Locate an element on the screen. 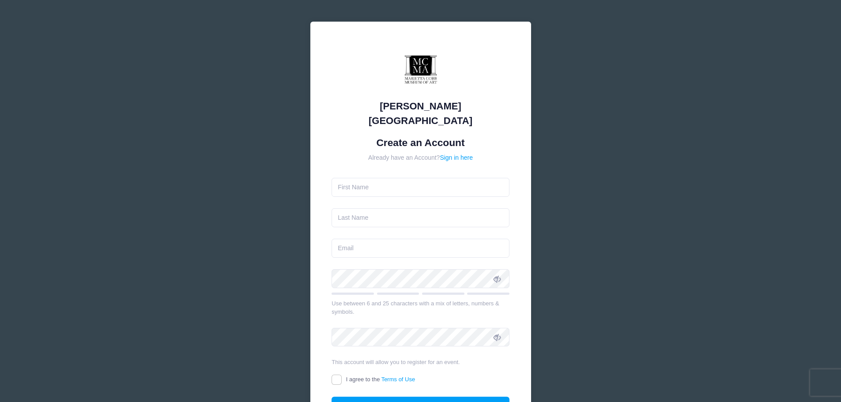 Image resolution: width=841 pixels, height=402 pixels. a: Sign in here is located at coordinates (456, 158).